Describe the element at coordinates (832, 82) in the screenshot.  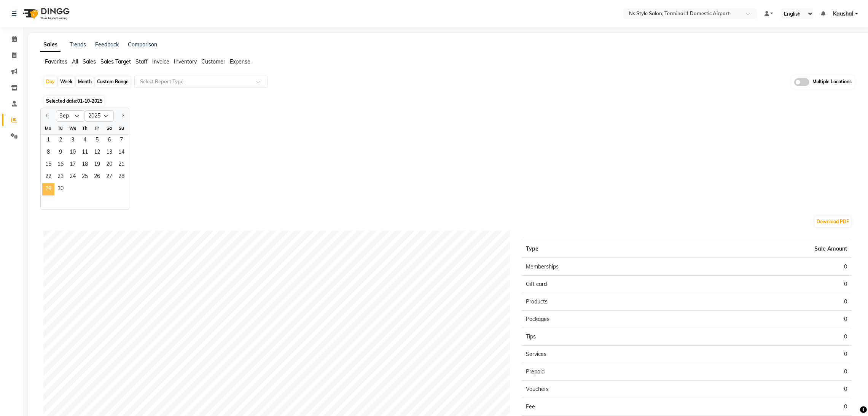
I see `span: Multiple Locations` at that location.